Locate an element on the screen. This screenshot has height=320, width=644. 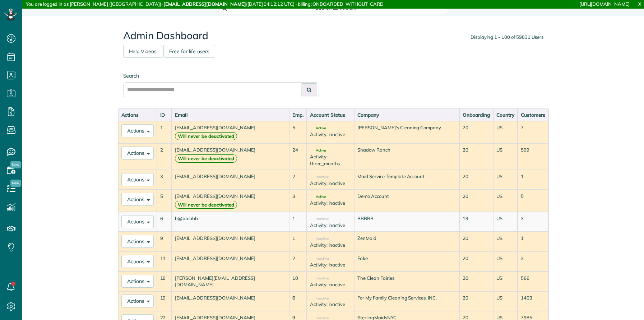
a: Free for life users is located at coordinates (189, 52).